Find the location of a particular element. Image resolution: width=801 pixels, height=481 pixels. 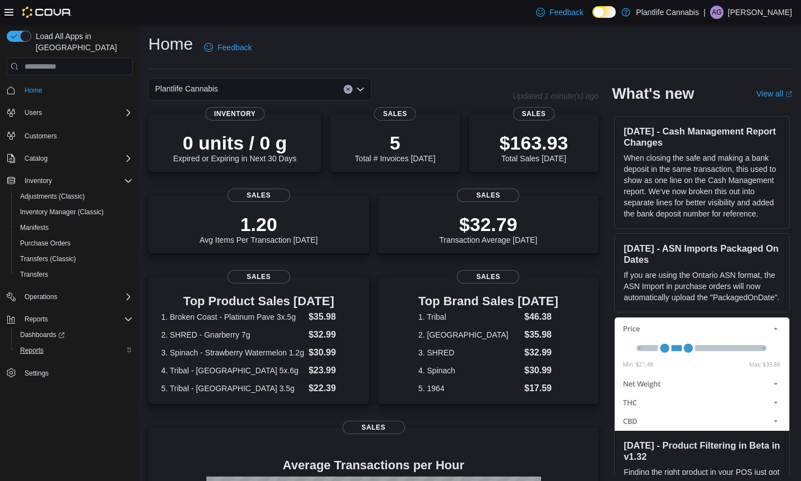

svg: External link is located at coordinates (789, 94).